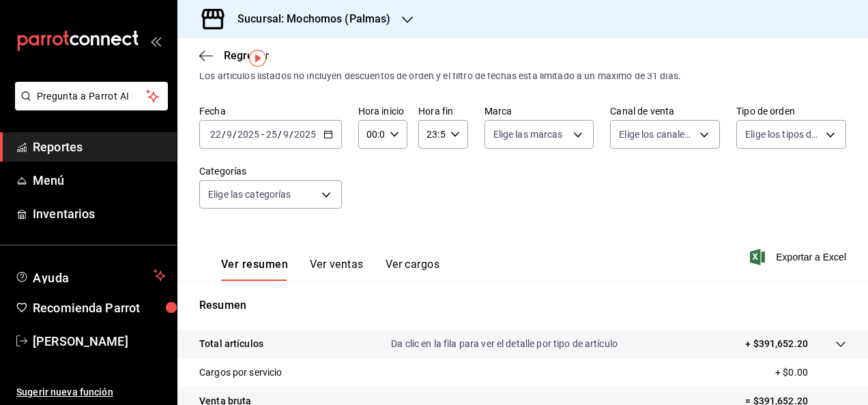  Describe the element at coordinates (231, 343) in the screenshot. I see `p: Total artículos` at that location.